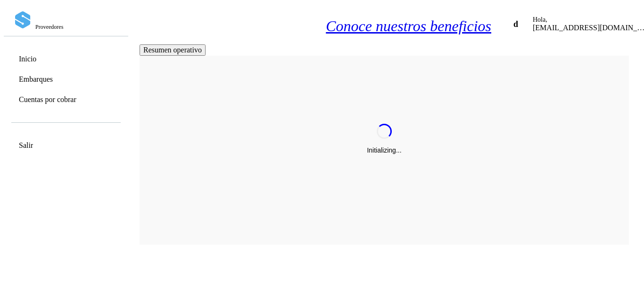 The height and width of the screenshot is (299, 644). What do you see at coordinates (26, 145) in the screenshot?
I see `a: Salir` at bounding box center [26, 145].